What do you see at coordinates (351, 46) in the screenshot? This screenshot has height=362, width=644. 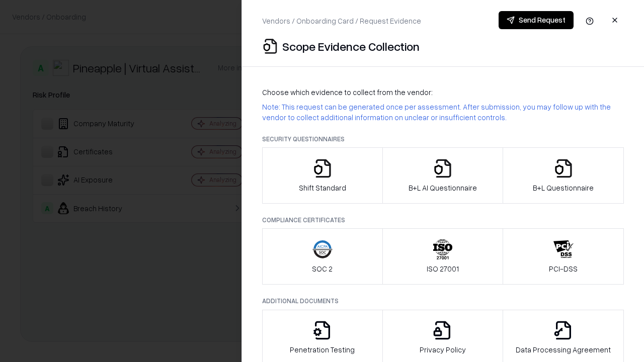 I see `p: Scope Evidence Collection` at bounding box center [351, 46].